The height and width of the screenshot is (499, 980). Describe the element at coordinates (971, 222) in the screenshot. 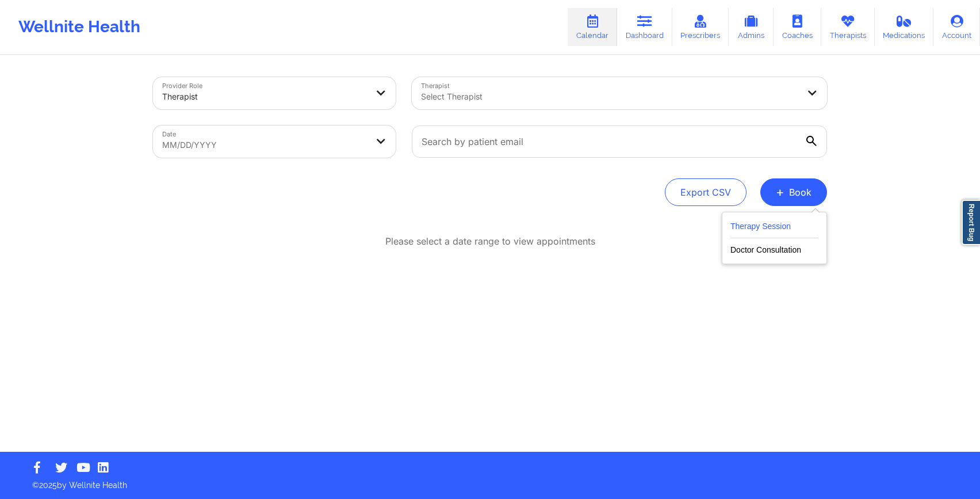

I see `a: Report Bug` at that location.